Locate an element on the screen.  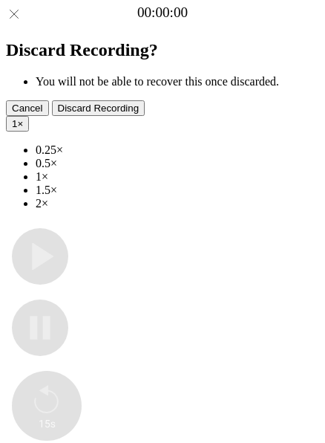
li: 0.5× is located at coordinates (178, 163).